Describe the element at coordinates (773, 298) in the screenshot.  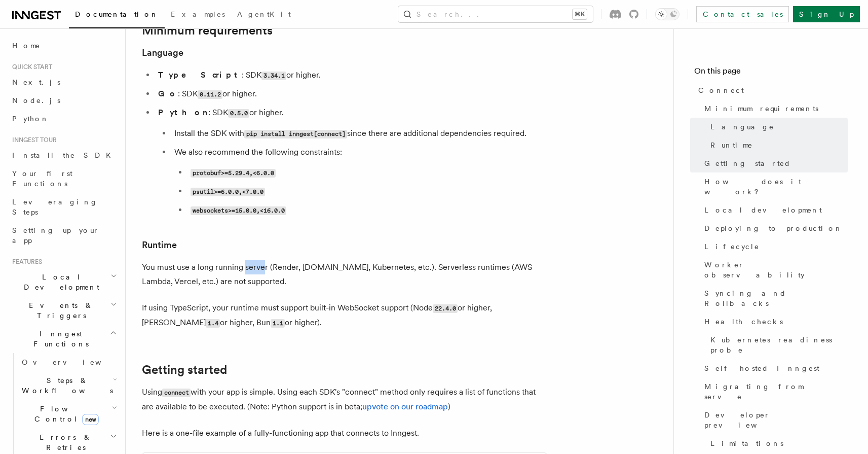
I see `a: Syncing and Rollbacks` at that location.